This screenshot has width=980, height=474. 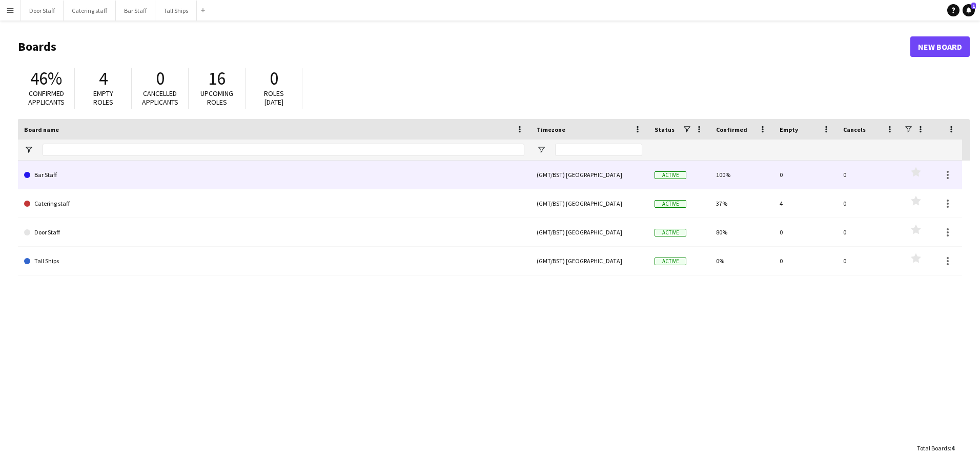 I want to click on span: Upcoming roles, so click(x=217, y=98).